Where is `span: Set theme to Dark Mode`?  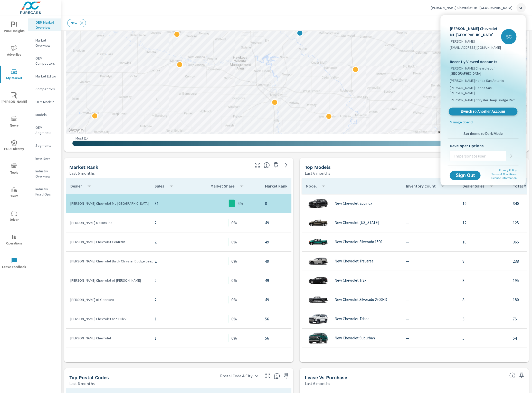 span: Set theme to Dark Mode is located at coordinates (483, 134).